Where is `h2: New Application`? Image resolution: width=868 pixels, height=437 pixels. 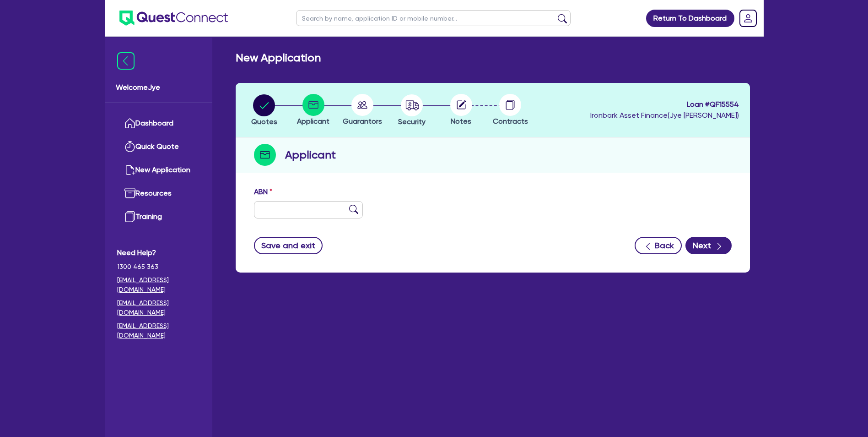
h2: New Application is located at coordinates (278, 58).